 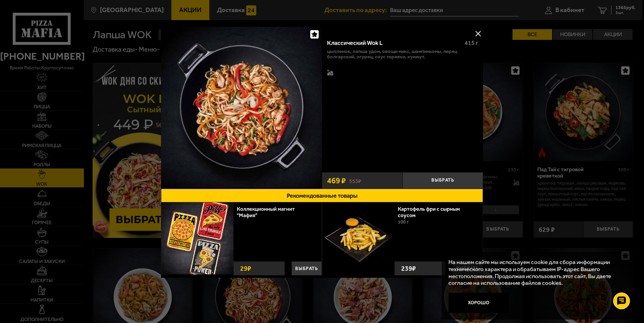 What do you see at coordinates (246, 268) in the screenshot?
I see `strong: 29 ₽` at bounding box center [246, 268].